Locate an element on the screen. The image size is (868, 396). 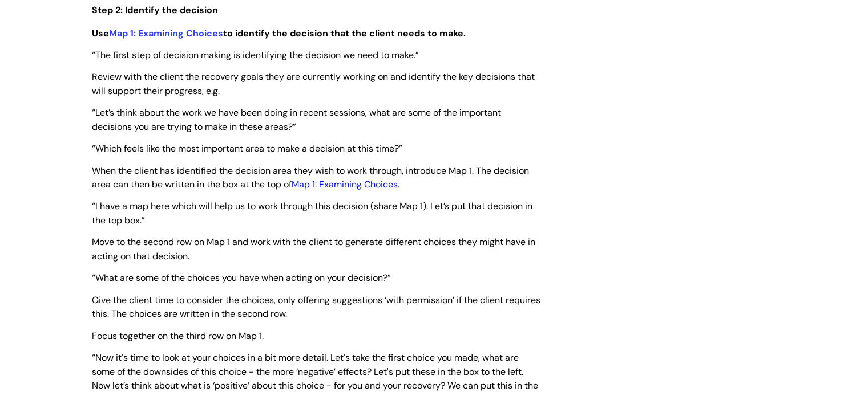
span: Give the client time to consider the choices, only offering suggestions ‘with permission’ if the ... is located at coordinates (316, 307).